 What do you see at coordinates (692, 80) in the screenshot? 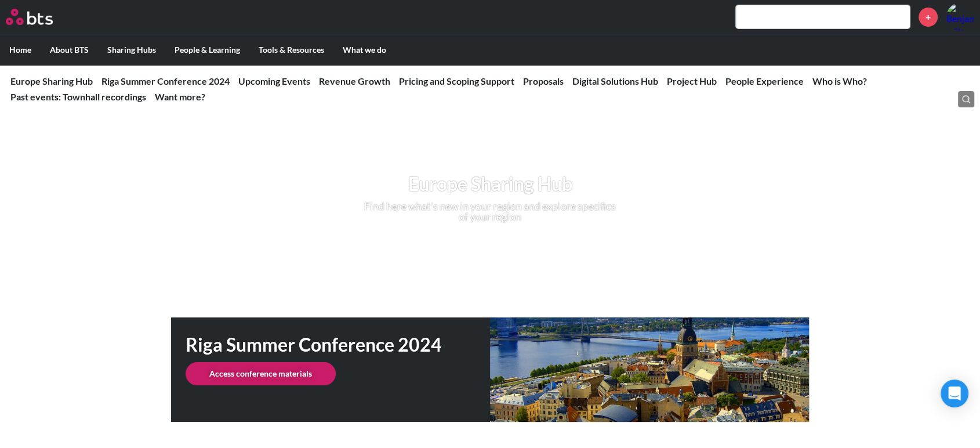
I see `a: Project Hub` at bounding box center [692, 80].